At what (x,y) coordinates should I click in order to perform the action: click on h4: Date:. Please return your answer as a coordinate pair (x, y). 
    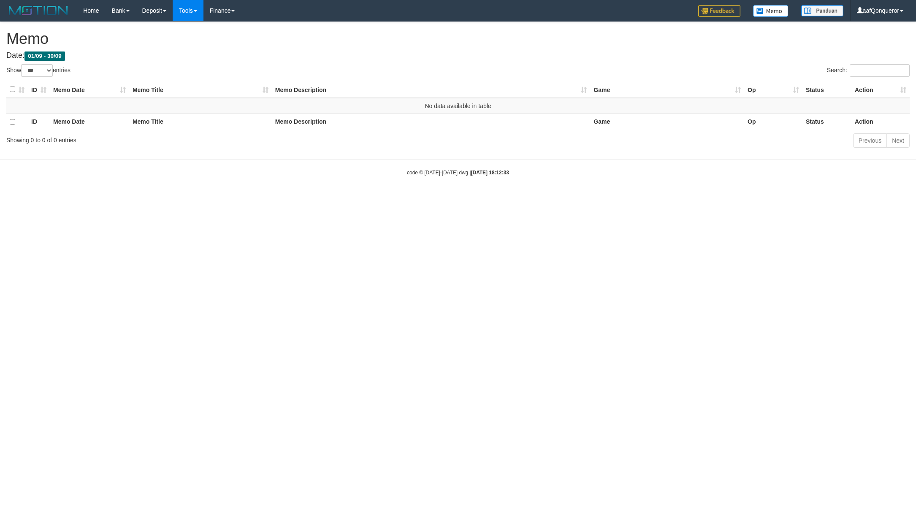
    Looking at the image, I should click on (458, 56).